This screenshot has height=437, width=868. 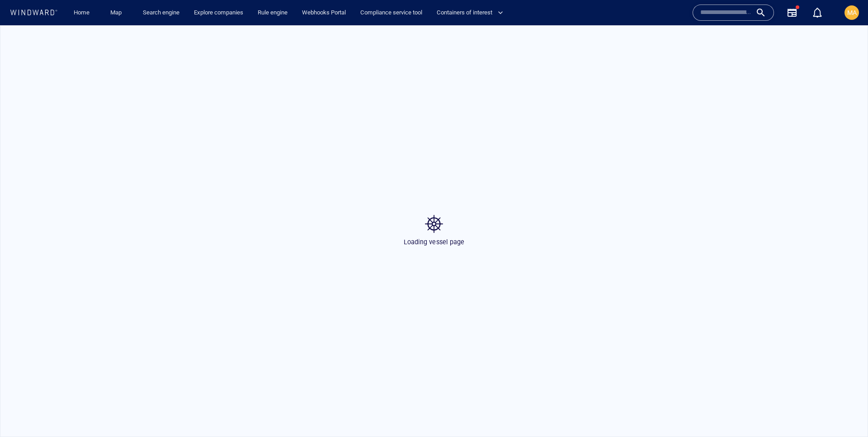 I want to click on button: Compliance service tool, so click(x=391, y=13).